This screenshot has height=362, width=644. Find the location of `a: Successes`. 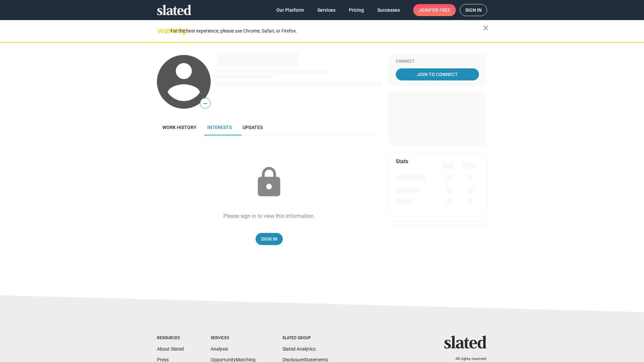

a: Successes is located at coordinates (389, 10).